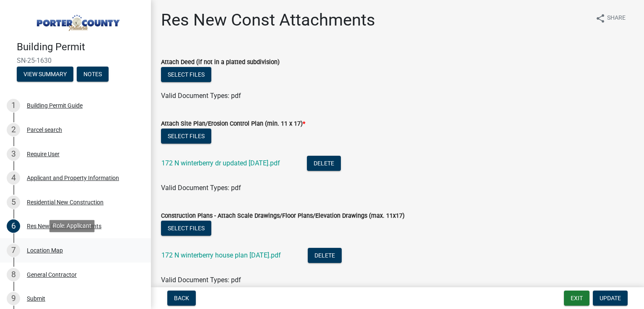 This screenshot has width=644, height=309. I want to click on button: Update, so click(610, 298).